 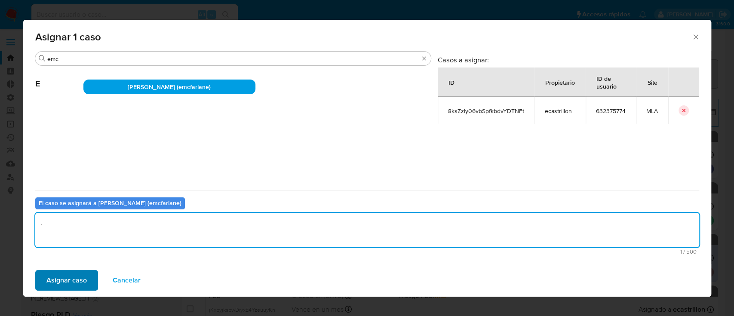 What do you see at coordinates (126, 280) in the screenshot?
I see `button: Cancelar` at bounding box center [126, 280].